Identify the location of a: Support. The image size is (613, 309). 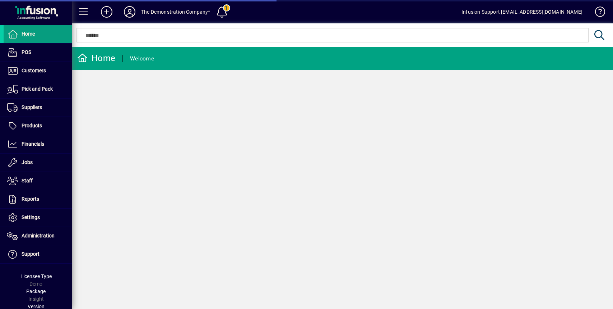
(38, 254).